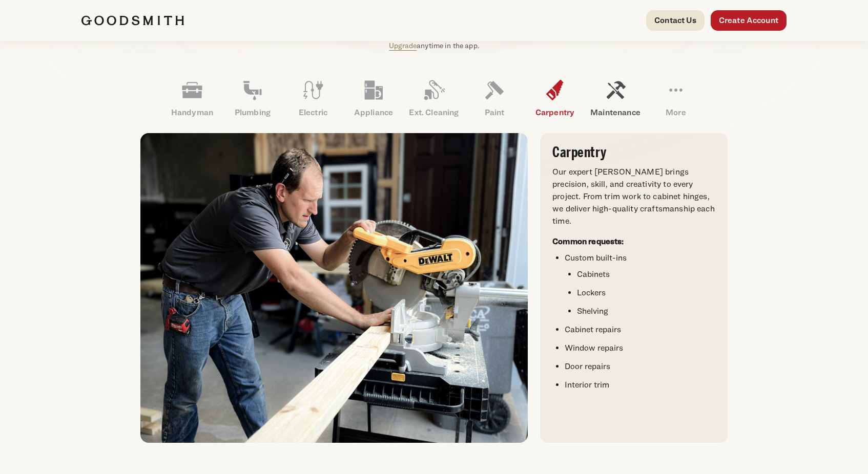  What do you see at coordinates (555, 113) in the screenshot?
I see `p: Carpentry` at bounding box center [555, 113].